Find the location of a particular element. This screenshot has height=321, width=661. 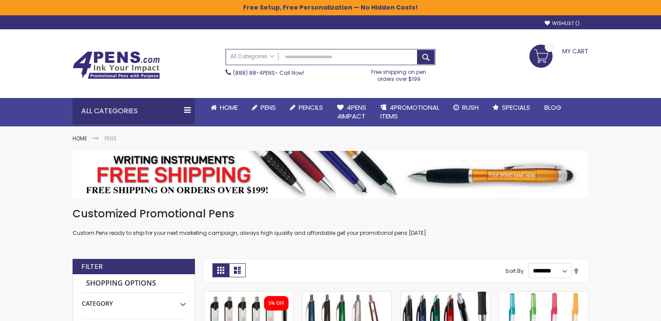

a: All Categories is located at coordinates (252, 56).